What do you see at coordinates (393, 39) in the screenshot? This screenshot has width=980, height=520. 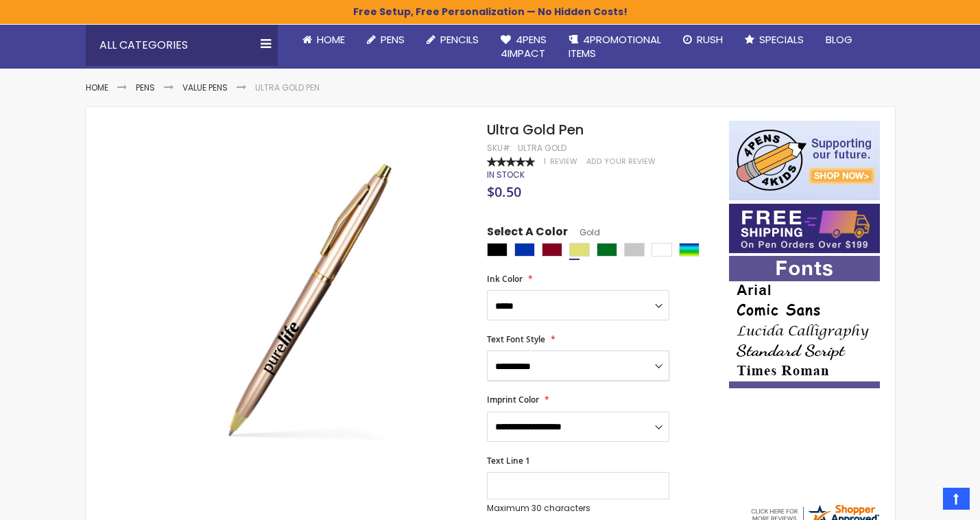 I see `span: Pens` at bounding box center [393, 39].